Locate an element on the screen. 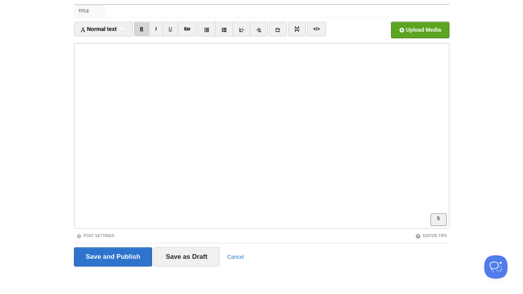 The height and width of the screenshot is (294, 523). input: Save as Draft is located at coordinates (187, 257).